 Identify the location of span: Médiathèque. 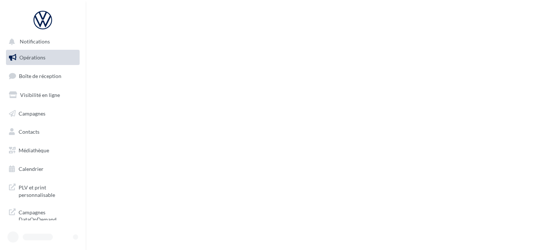
(34, 150).